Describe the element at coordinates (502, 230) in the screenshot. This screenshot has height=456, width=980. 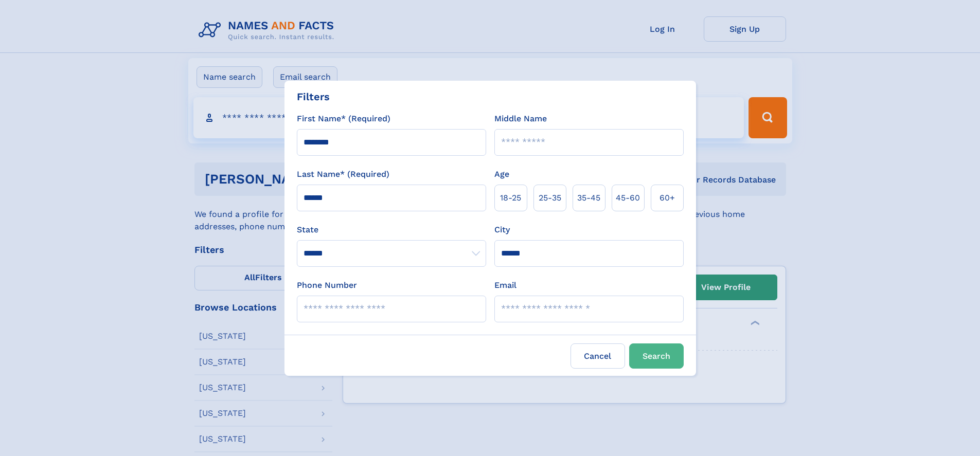
I see `label: City` at that location.